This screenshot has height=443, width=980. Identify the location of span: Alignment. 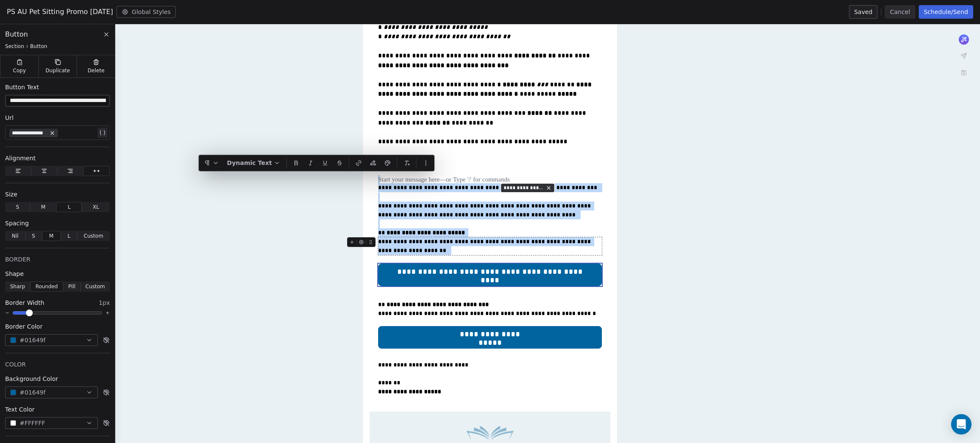
(20, 158).